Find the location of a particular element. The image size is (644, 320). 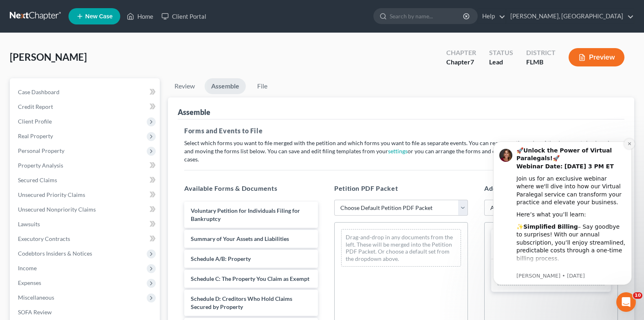

span: Real Property is located at coordinates (35, 136).